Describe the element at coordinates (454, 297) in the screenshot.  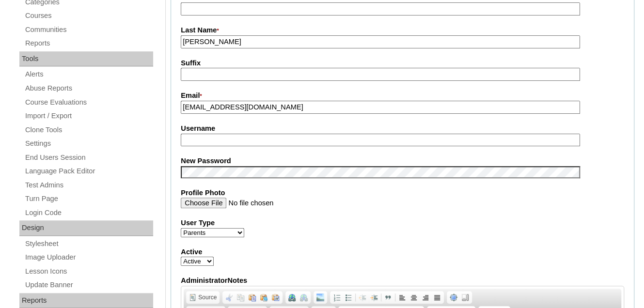
I see `a: Maximize` at that location.